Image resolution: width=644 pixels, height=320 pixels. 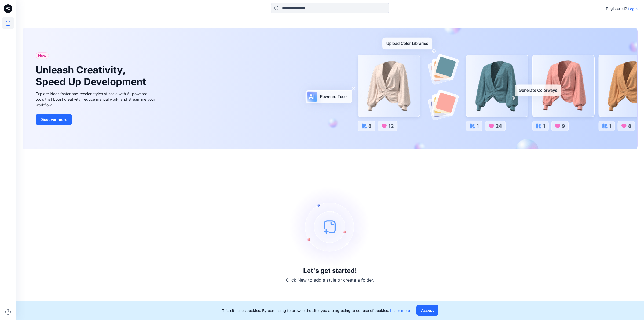 I want to click on p: Click New to add a style or create a folder., so click(x=330, y=280).